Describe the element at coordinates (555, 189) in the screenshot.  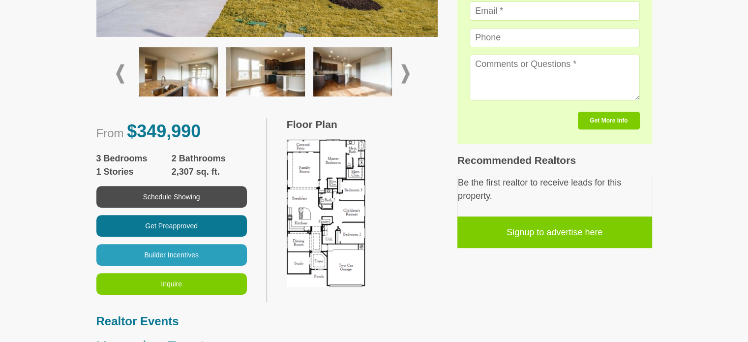
I see `p: Be the first realtor to receive leads for this property.` at that location.